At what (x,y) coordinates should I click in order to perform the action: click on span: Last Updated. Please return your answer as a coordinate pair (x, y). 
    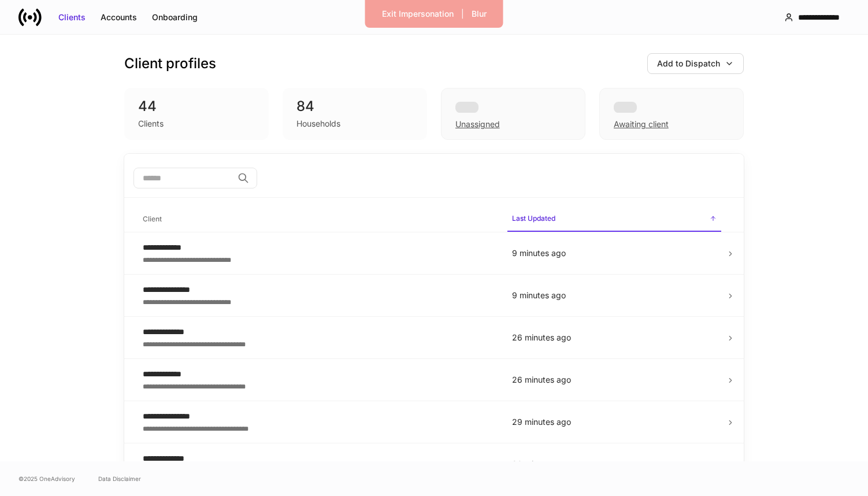
    Looking at the image, I should click on (614, 219).